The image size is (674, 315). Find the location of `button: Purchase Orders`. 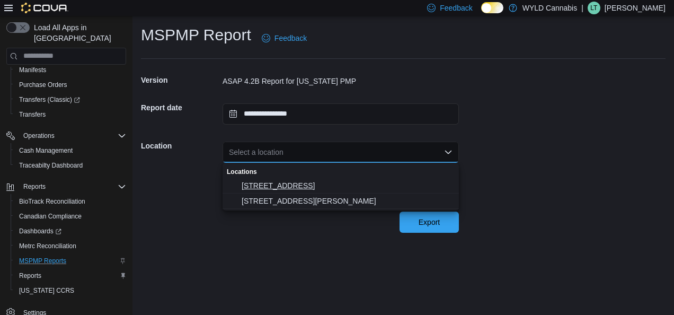

button: Purchase Orders is located at coordinates (70, 85).